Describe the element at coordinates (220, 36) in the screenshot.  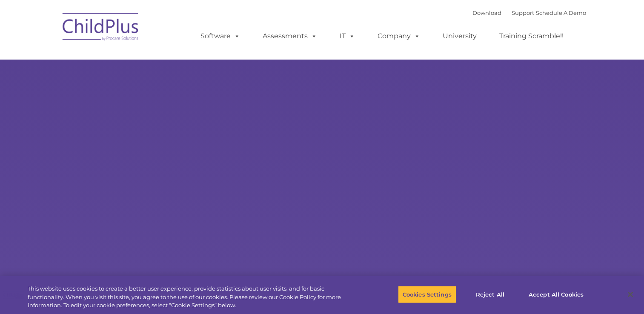
I see `a: Software` at that location.